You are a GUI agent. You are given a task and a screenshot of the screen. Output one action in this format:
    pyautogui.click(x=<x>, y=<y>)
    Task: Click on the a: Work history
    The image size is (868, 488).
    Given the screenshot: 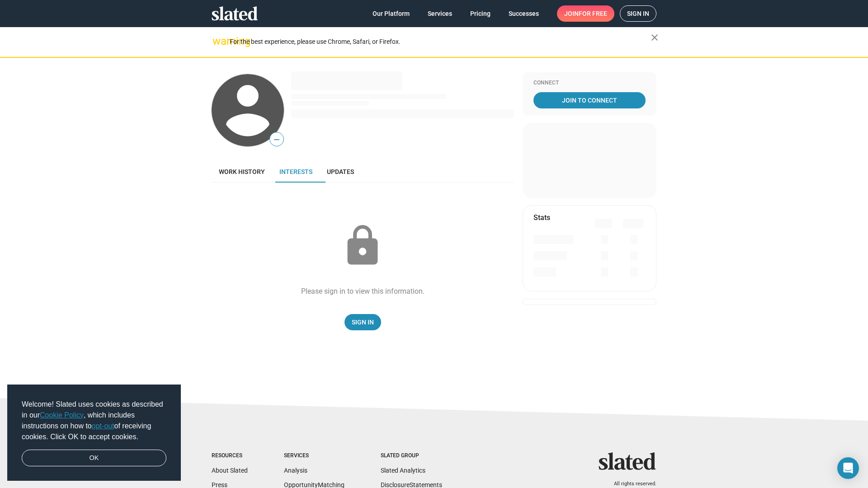 What is the action you would take?
    pyautogui.click(x=242, y=172)
    